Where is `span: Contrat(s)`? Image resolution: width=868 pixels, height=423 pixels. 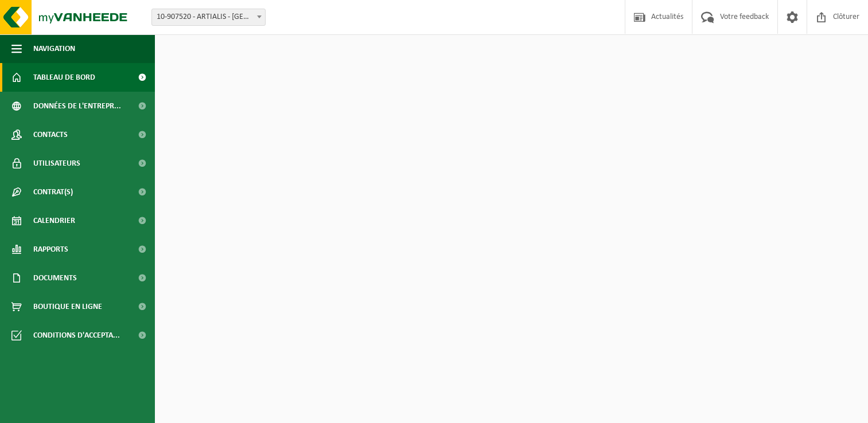
span: Contrat(s) is located at coordinates (52, 192).